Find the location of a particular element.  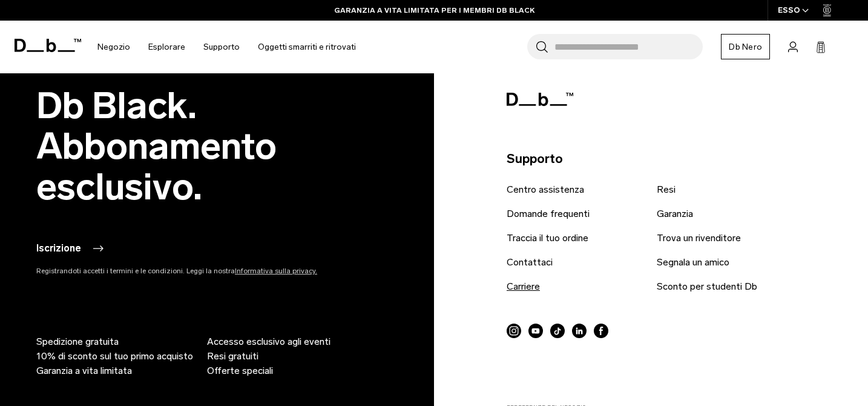

font: Db Nero is located at coordinates (745, 47).